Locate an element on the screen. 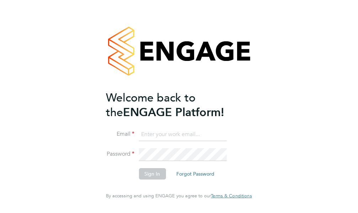 The image size is (358, 213). a: Terms & Conditions is located at coordinates (231, 196).